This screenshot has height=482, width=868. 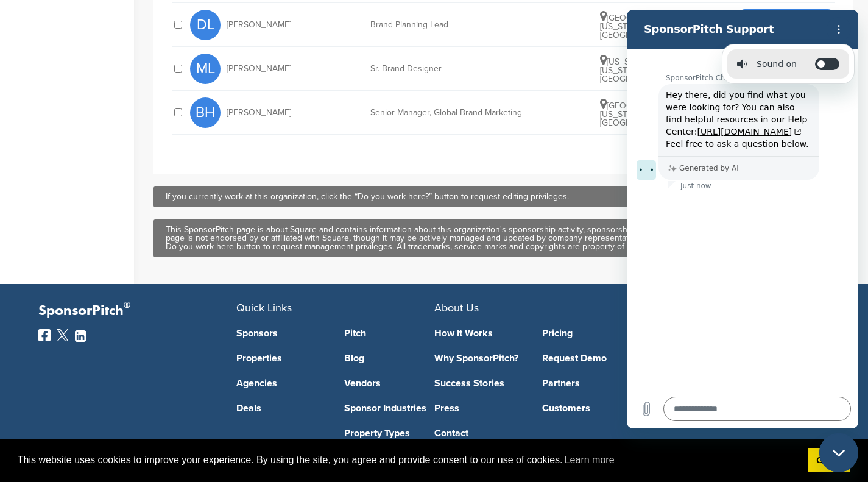 What do you see at coordinates (456, 307) in the screenshot?
I see `span: About Us` at bounding box center [456, 307].